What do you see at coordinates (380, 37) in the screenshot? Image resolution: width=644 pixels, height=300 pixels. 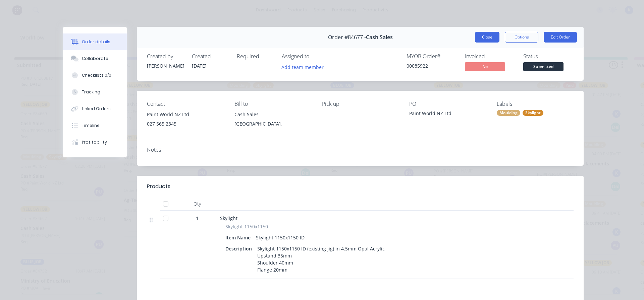 I see `span: Cash Sales` at bounding box center [380, 37].